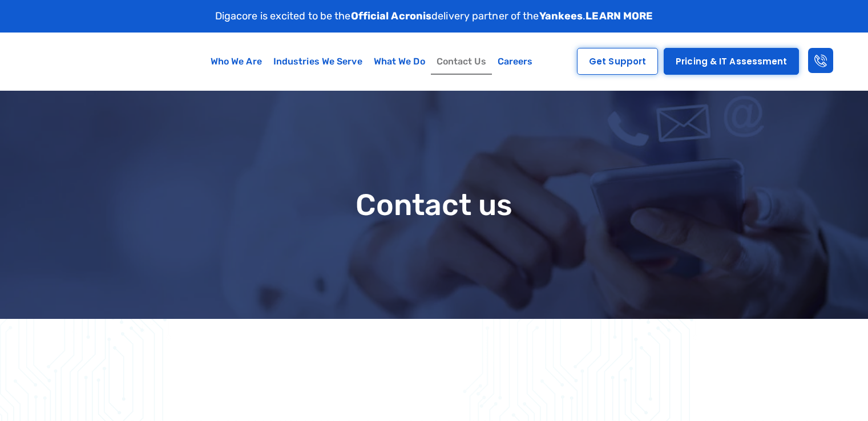 This screenshot has width=868, height=421. I want to click on a: Industries We Serve, so click(318, 62).